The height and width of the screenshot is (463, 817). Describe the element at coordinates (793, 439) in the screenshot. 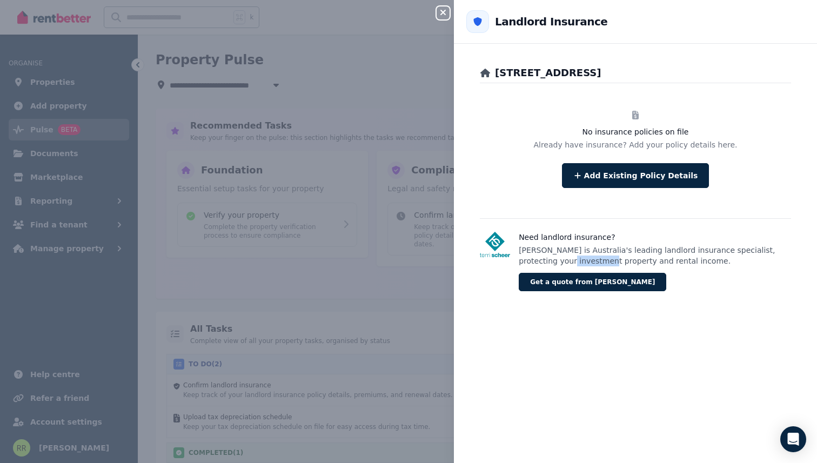

I see `div: Open Intercom Messenger` at that location.